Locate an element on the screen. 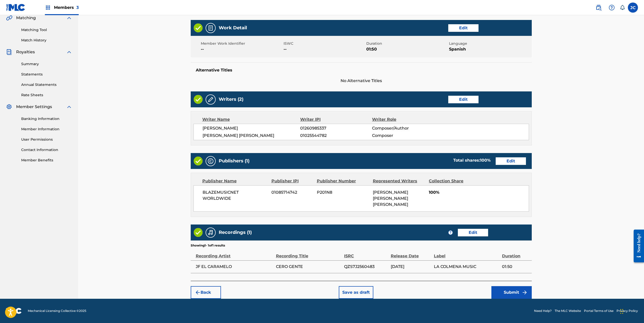 This screenshot has width=644, height=323. span: Mechanical Licensing Collective © 2025 is located at coordinates (57, 311).